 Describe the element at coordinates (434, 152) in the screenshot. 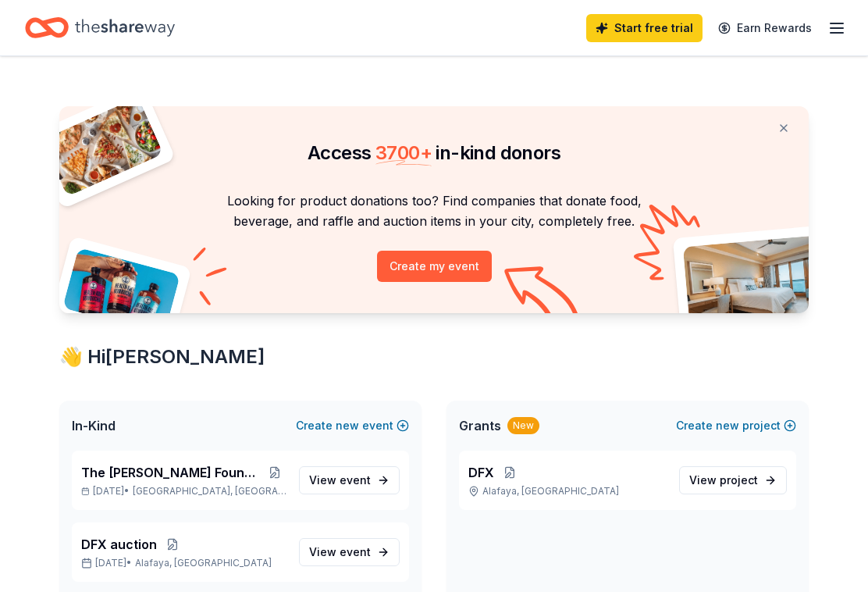

I see `span: Access in-kind donors` at that location.